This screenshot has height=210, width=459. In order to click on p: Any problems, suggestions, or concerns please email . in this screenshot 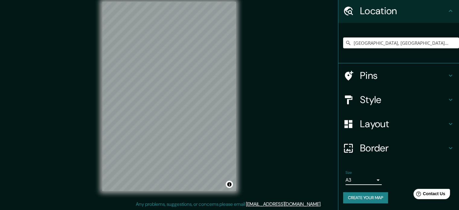, I will do `click(228, 204)`.